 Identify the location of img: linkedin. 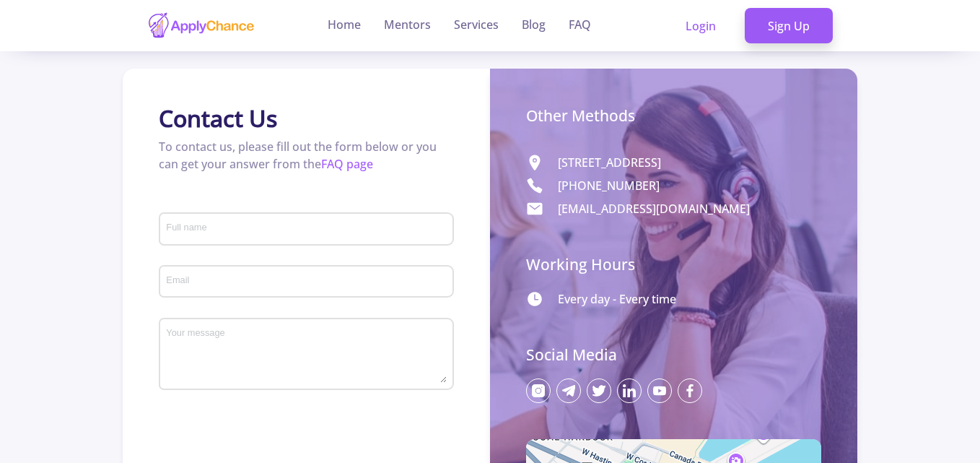
(629, 390).